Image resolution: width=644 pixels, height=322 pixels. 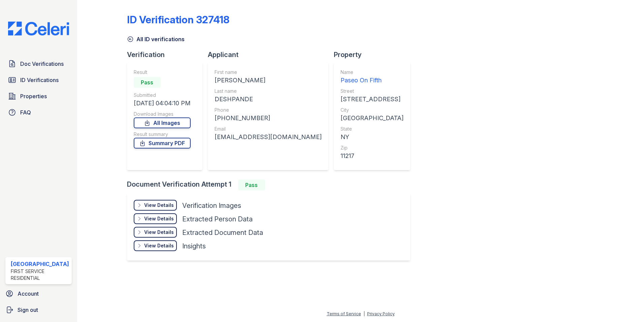 What do you see at coordinates (38, 96) in the screenshot?
I see `a: Properties` at bounding box center [38, 96].